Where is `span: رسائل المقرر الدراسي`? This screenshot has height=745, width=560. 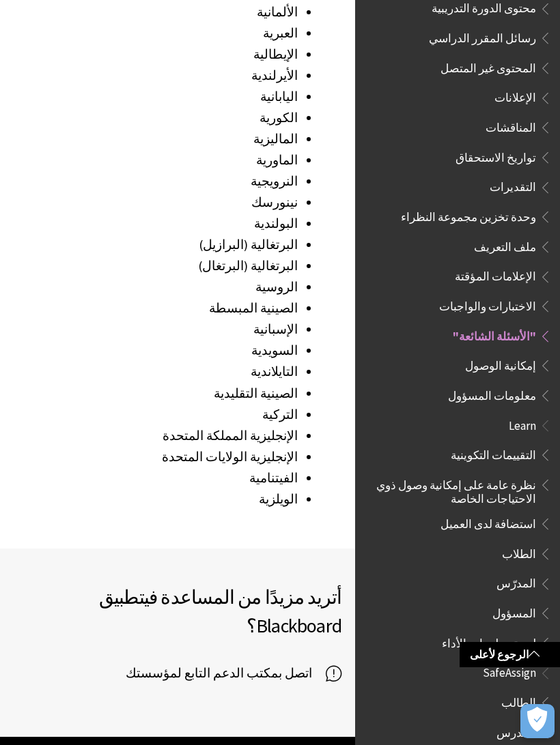
span: رسائل المقرر الدراسي is located at coordinates (481, 35).